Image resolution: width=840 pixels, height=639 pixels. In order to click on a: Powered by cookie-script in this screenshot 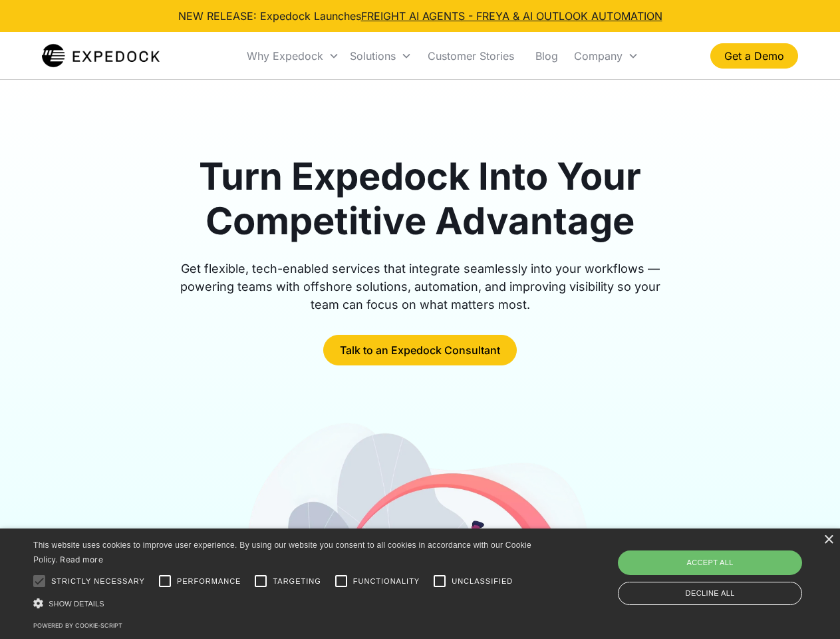, I will do `click(77, 625)`.